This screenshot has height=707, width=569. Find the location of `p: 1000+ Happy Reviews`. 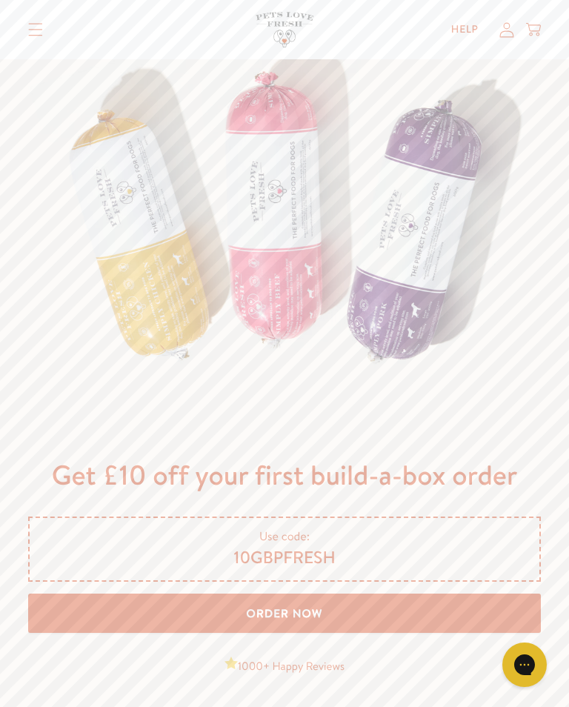

p: 1000+ Happy Reviews is located at coordinates (284, 666).